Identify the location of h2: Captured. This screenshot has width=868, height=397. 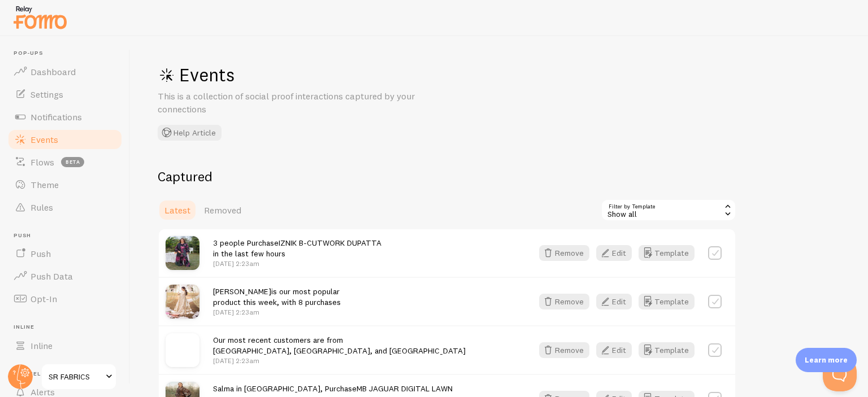
(447, 176).